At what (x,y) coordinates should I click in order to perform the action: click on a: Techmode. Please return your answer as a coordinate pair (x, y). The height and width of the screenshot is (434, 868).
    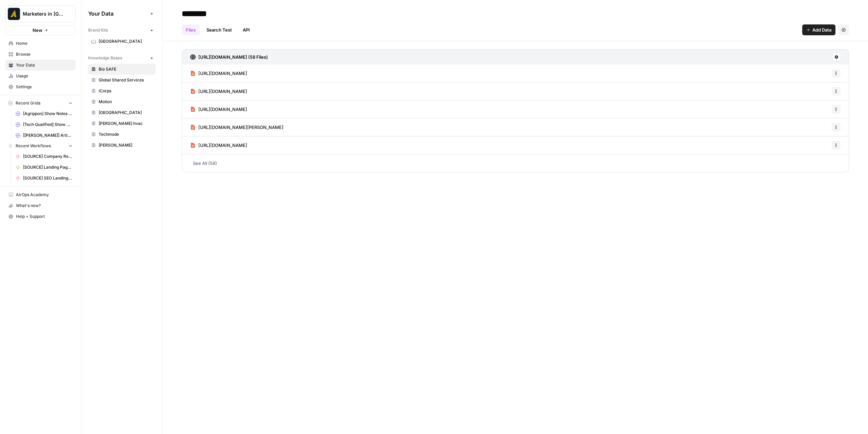
    Looking at the image, I should click on (122, 134).